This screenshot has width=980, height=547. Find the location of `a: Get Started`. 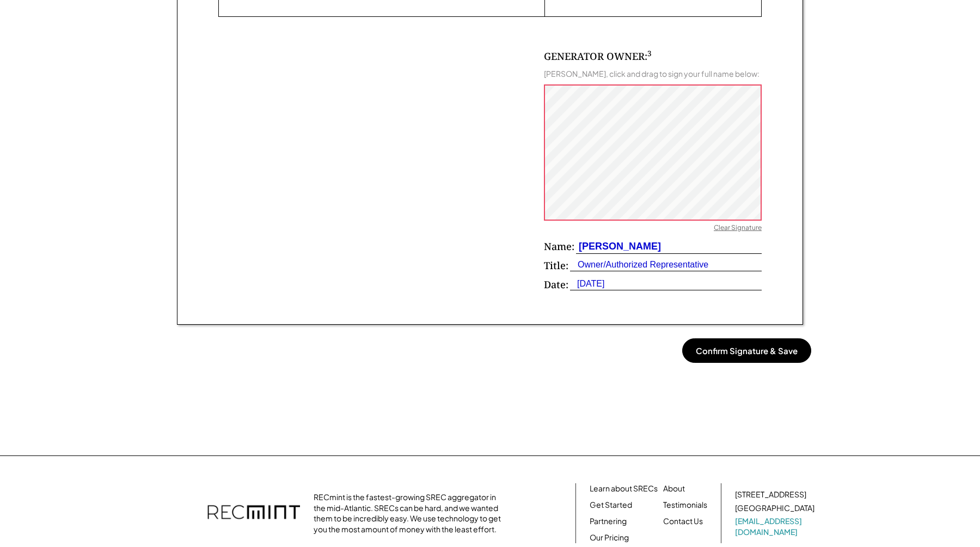

a: Get Started is located at coordinates (611, 505).